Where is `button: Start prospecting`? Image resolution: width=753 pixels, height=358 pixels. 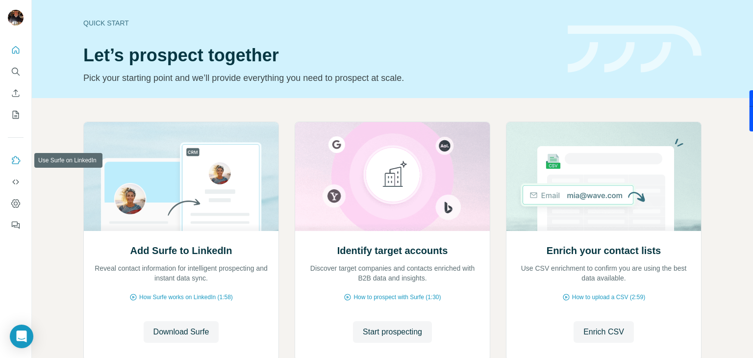
button: Start prospecting is located at coordinates (392, 332).